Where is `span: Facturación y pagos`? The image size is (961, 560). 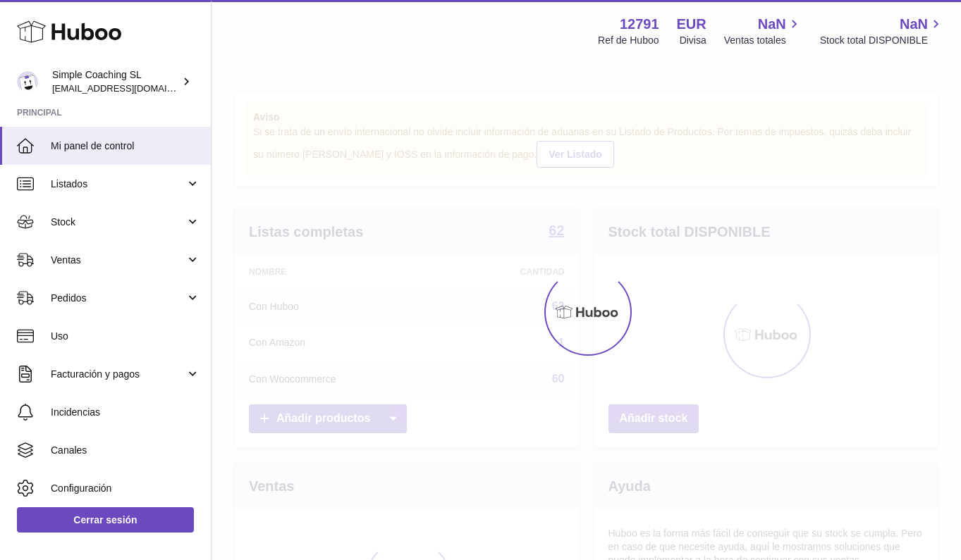 span: Facturación y pagos is located at coordinates (118, 374).